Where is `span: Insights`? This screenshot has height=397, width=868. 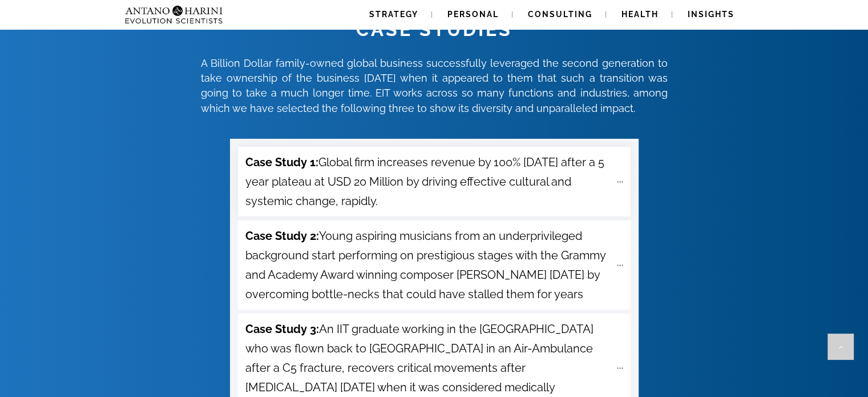
span: Insights is located at coordinates (711, 14).